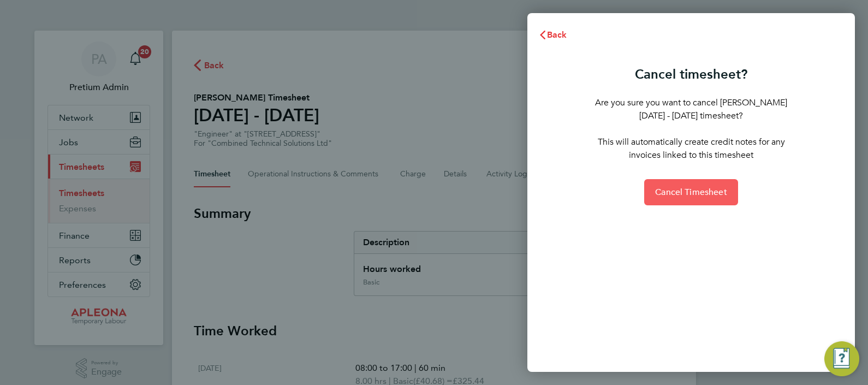  Describe the element at coordinates (552, 35) in the screenshot. I see `button: Back` at that location.